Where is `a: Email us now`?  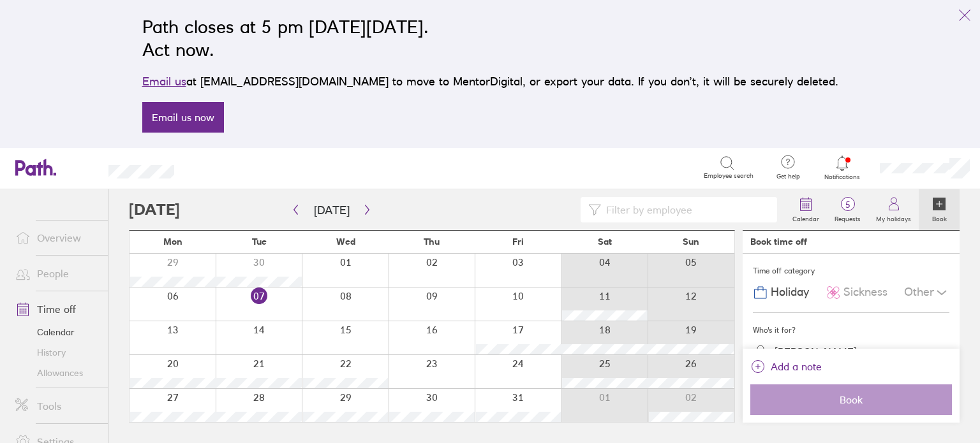 a: Email us now is located at coordinates (183, 117).